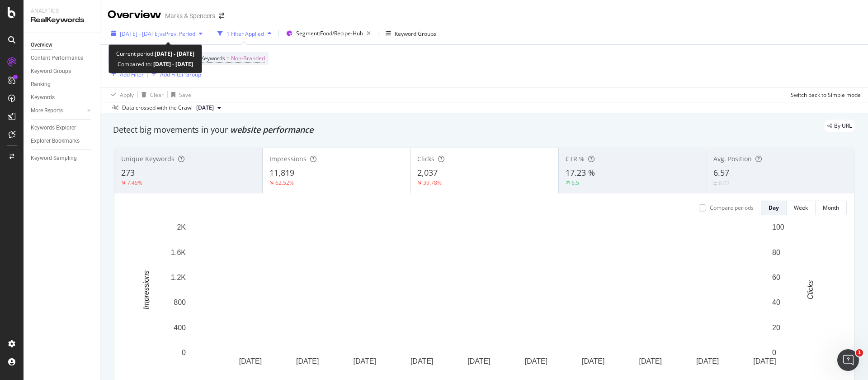 This screenshot has width=868, height=380. I want to click on img: Equal, so click(715, 183).